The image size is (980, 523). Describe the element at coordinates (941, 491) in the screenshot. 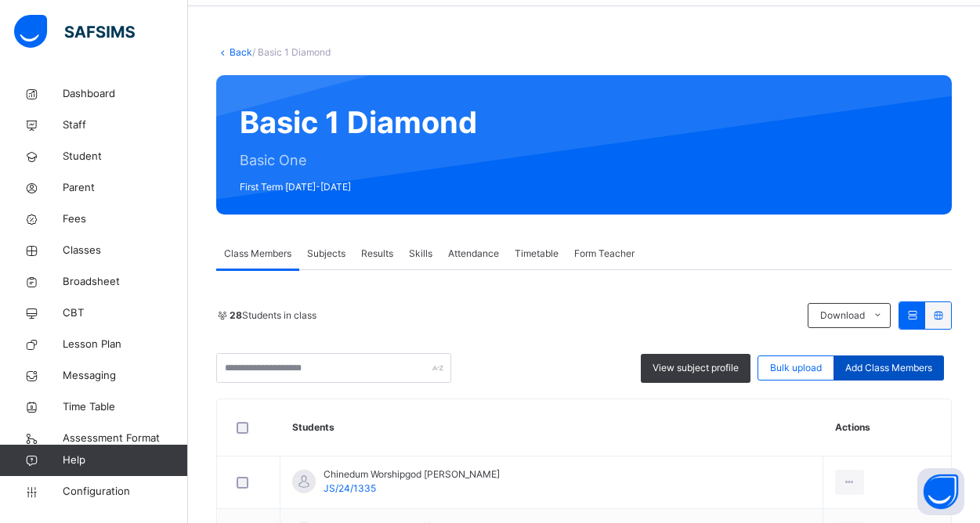

I see `button: Open asap` at that location.